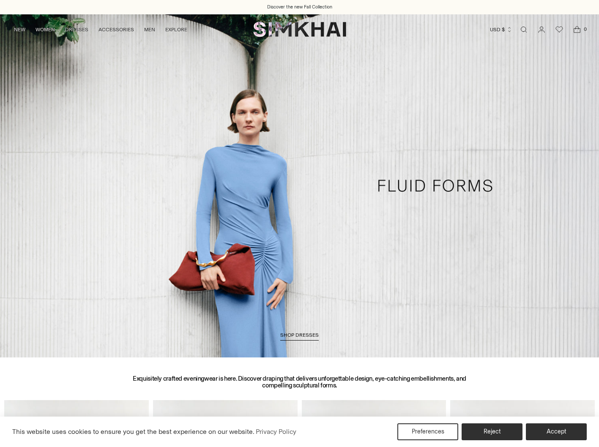 The height and width of the screenshot is (447, 599). What do you see at coordinates (300, 7) in the screenshot?
I see `a: Discover the new Fall Collection` at bounding box center [300, 7].